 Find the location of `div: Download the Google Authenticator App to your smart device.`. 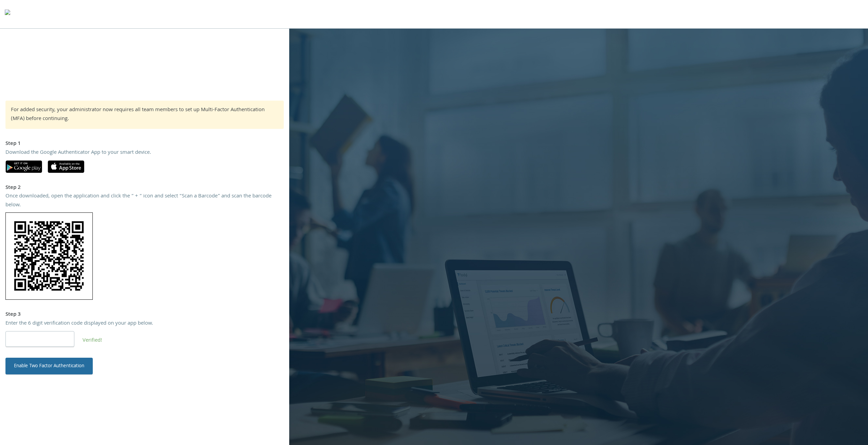

div: Download the Google Authenticator App to your smart device. is located at coordinates (145, 153).